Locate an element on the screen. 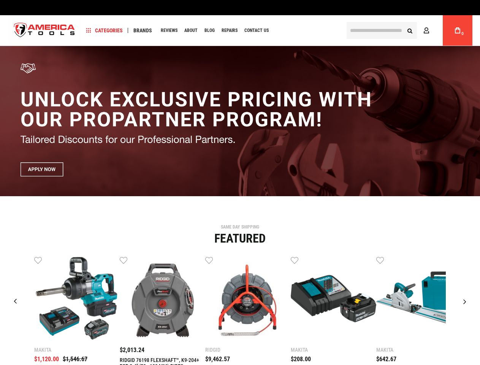 The width and height of the screenshot is (480, 365). a: Repairs is located at coordinates (229, 30).